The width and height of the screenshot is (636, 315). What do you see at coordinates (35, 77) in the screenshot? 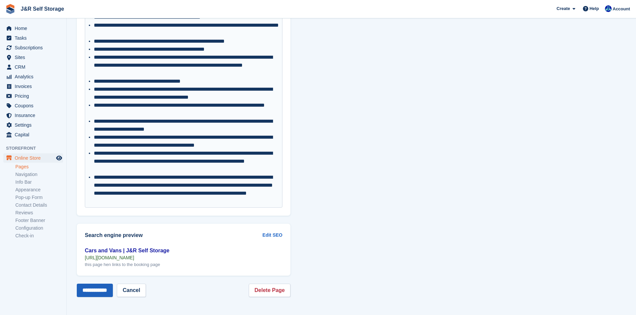
I see `span: Analytics` at bounding box center [35, 77].